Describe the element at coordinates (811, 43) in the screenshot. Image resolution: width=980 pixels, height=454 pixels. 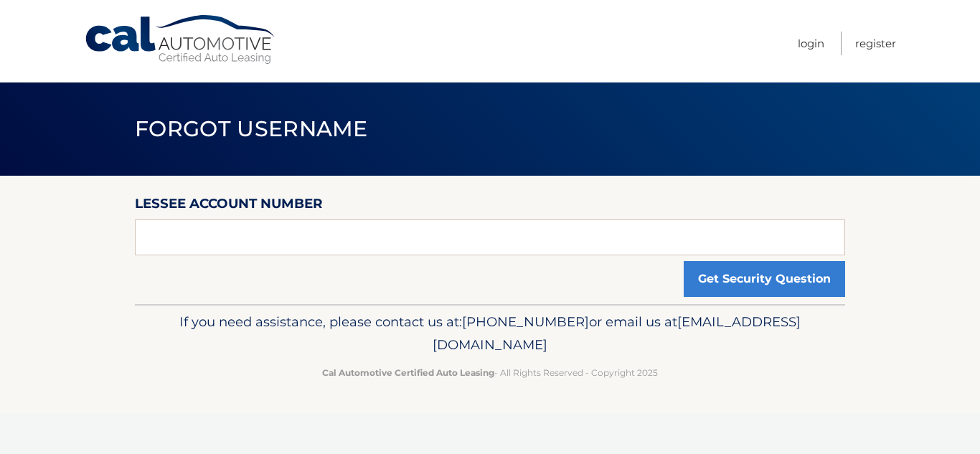
I see `a: Login` at that location.